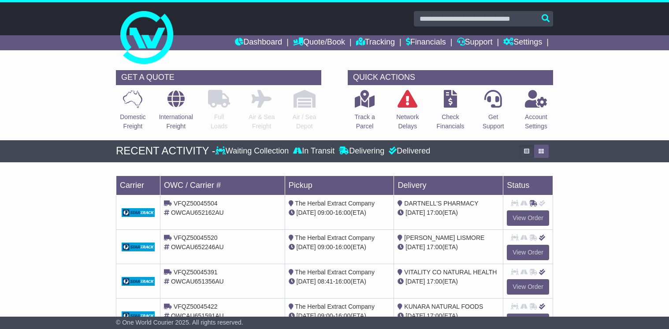 The width and height of the screenshot is (669, 329). What do you see at coordinates (138, 185) in the screenshot?
I see `td: Carrier` at bounding box center [138, 185].